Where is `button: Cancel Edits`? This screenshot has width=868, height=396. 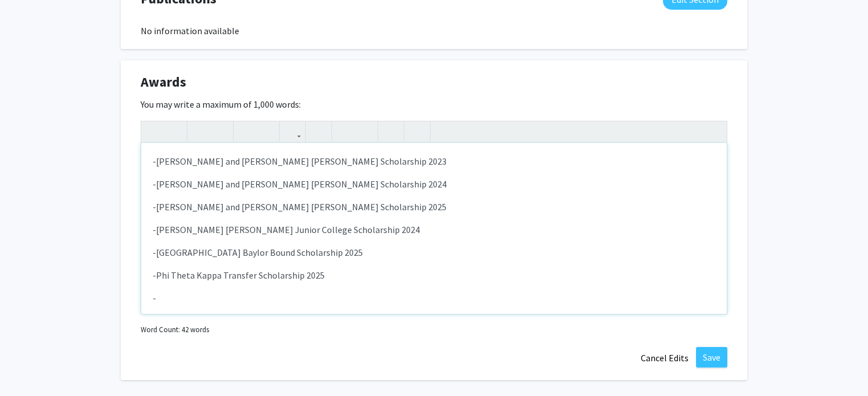
button: Cancel Edits is located at coordinates (664, 358).